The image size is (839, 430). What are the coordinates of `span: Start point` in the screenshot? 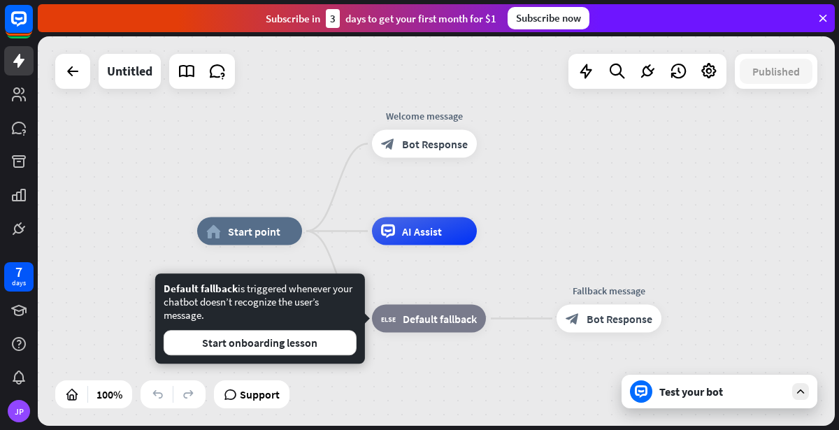 It's located at (254, 231).